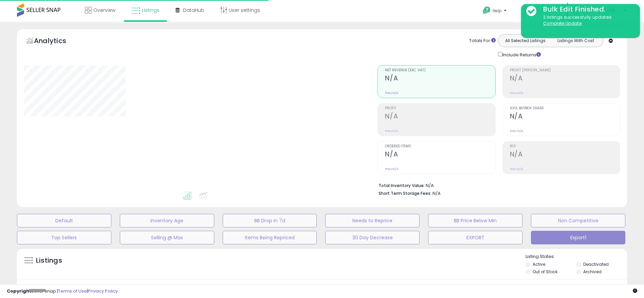 This screenshot has width=644, height=298. What do you see at coordinates (440, 146) in the screenshot?
I see `span: Ordered Items` at bounding box center [440, 146].